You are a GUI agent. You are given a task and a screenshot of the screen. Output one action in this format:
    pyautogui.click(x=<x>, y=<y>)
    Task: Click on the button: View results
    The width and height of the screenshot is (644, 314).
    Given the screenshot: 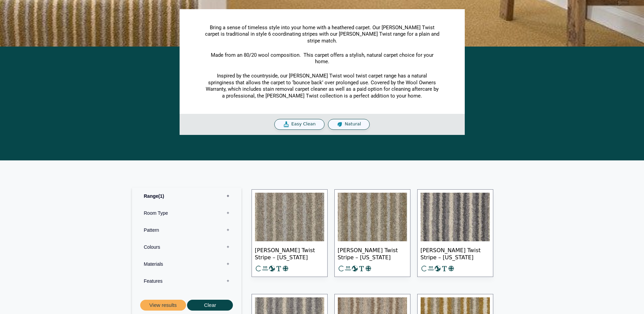 What is the action you would take?
    pyautogui.click(x=163, y=305)
    